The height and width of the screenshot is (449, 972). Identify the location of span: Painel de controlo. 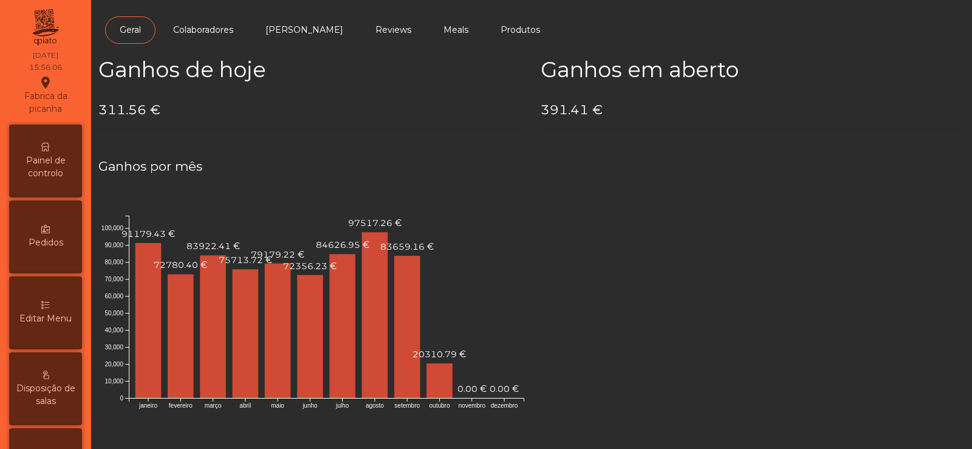
(46, 167).